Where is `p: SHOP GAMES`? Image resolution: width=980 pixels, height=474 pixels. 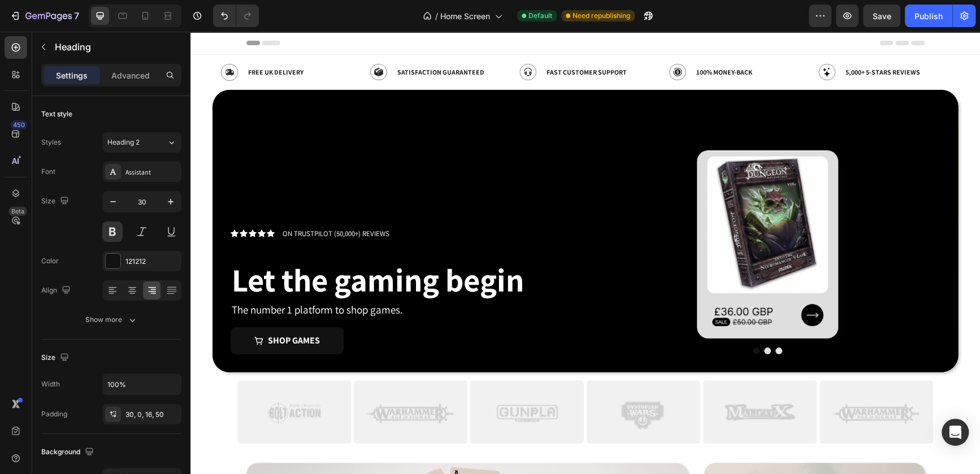 p: SHOP GAMES is located at coordinates (103, 309).